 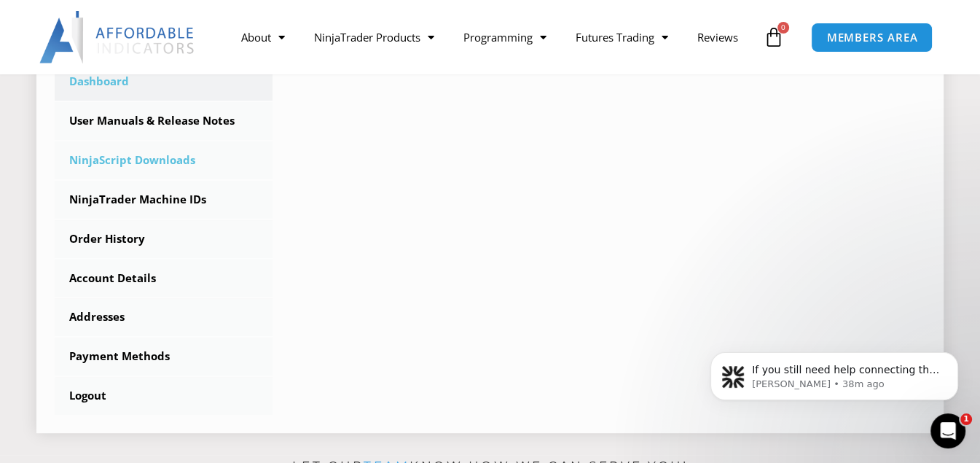 I want to click on img: LogoAI | Affordable Indicators – NinjaTrader, so click(x=117, y=37).